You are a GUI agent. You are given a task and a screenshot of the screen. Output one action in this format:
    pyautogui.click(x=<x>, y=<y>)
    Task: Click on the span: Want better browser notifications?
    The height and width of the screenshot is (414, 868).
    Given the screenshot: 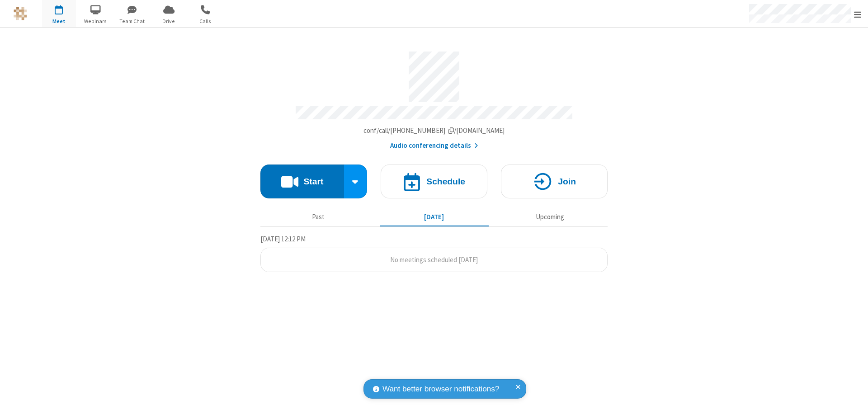 What is the action you would take?
    pyautogui.click(x=441, y=389)
    